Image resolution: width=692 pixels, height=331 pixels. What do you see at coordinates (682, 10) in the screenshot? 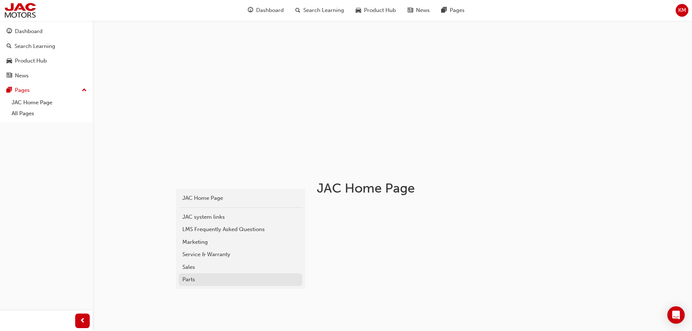
I see `button: KM` at bounding box center [682, 10].